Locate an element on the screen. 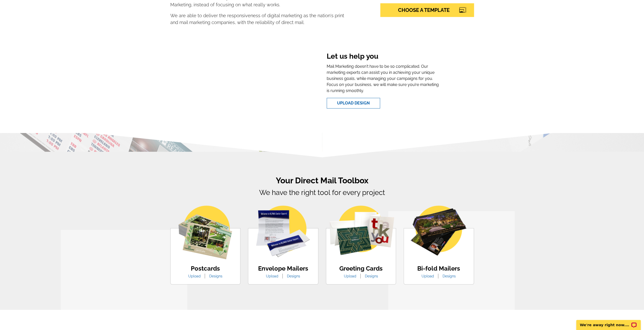  h4: Postcards is located at coordinates (205, 268).